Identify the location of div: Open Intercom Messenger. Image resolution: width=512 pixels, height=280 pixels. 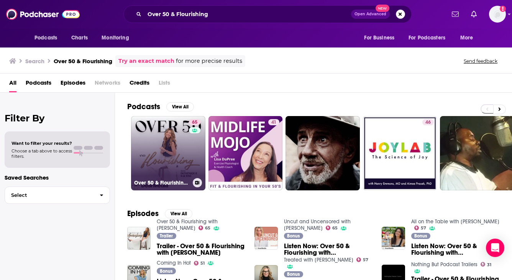
(495, 248).